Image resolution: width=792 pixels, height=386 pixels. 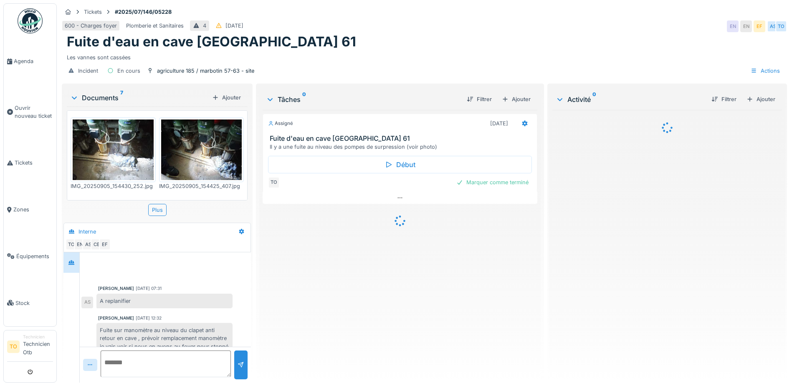 What do you see at coordinates (143, 12) in the screenshot?
I see `strong: #2025/07/146/05228` at bounding box center [143, 12].